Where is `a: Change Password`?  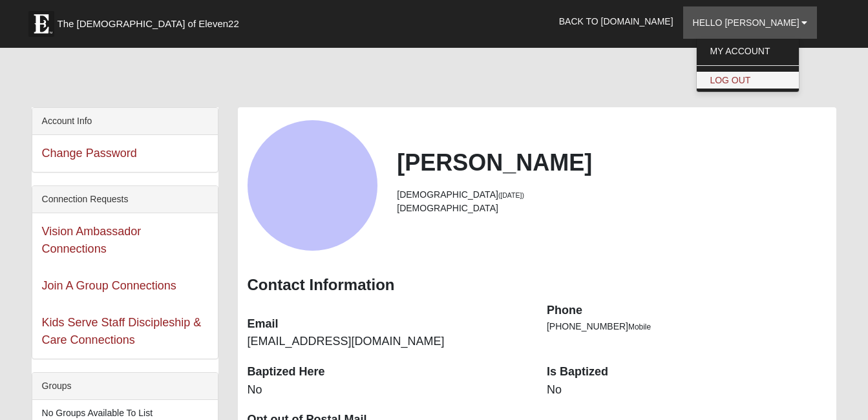
a: Change Password is located at coordinates (89, 153).